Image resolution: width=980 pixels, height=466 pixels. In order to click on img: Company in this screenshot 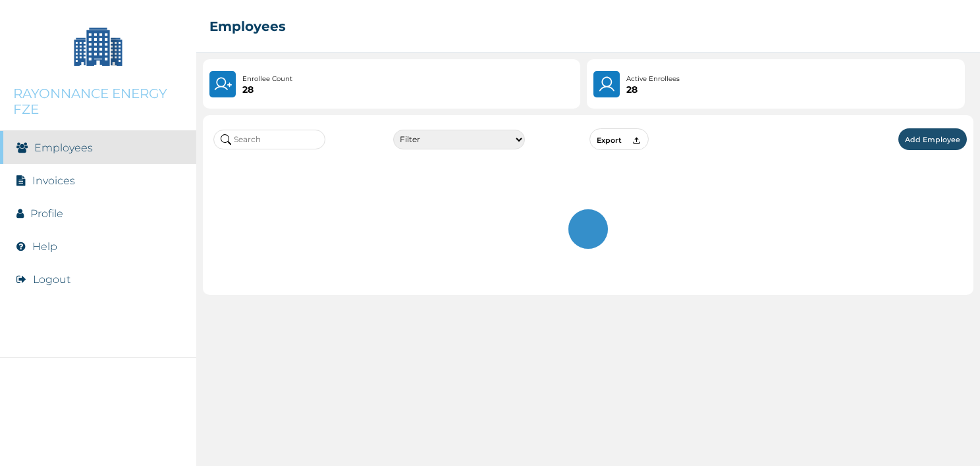, I will do `click(98, 46)`.